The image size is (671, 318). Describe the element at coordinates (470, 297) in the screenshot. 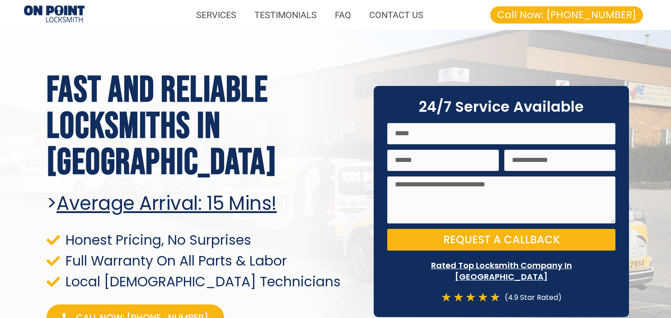

I see `div: 4.7/5` at that location.